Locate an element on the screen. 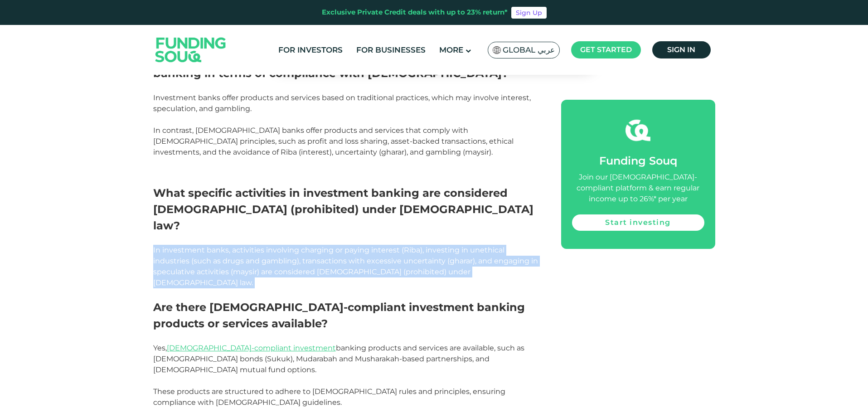  span: More is located at coordinates (451, 50).